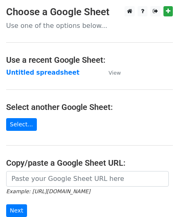  I want to click on input: Paste your Google Sheet URL here, so click(87, 179).